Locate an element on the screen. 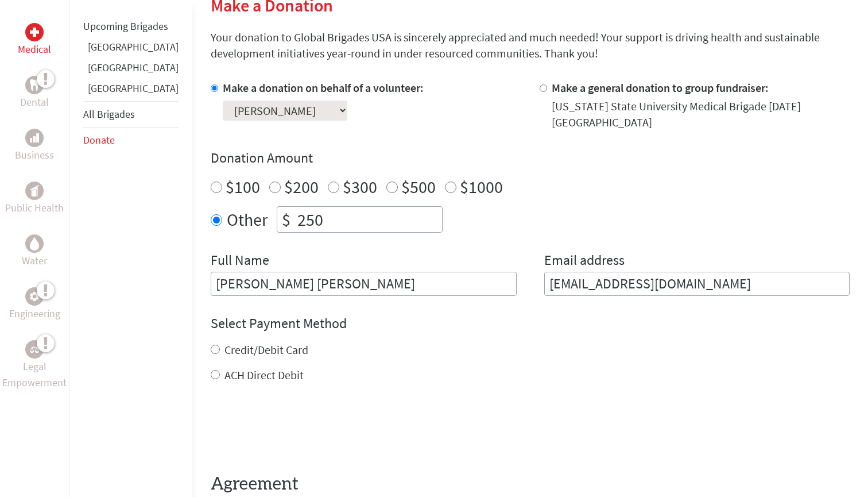  label: $300 is located at coordinates (360, 187).